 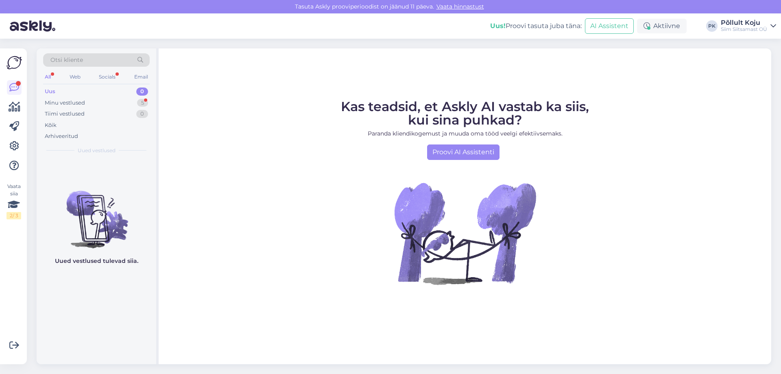 I want to click on img: No Chat active, so click(x=465, y=233).